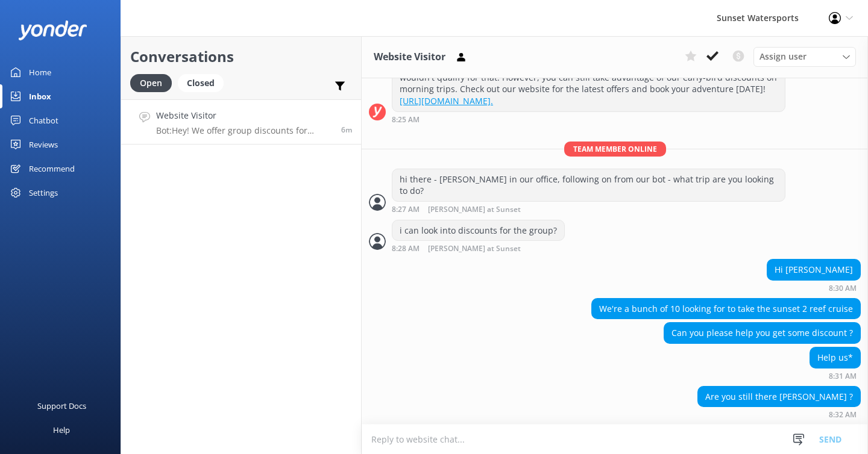  What do you see at coordinates (40, 72) in the screenshot?
I see `div: Home` at bounding box center [40, 72].